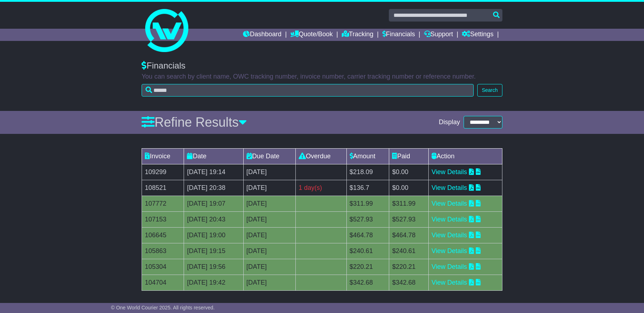  What do you see at coordinates (321, 156) in the screenshot?
I see `td: Overdue` at bounding box center [321, 156].